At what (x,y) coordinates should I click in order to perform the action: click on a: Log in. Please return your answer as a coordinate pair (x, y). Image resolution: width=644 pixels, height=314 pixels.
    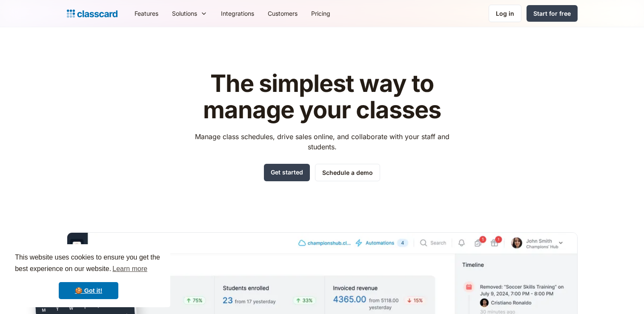
    Looking at the image, I should click on (505, 13).